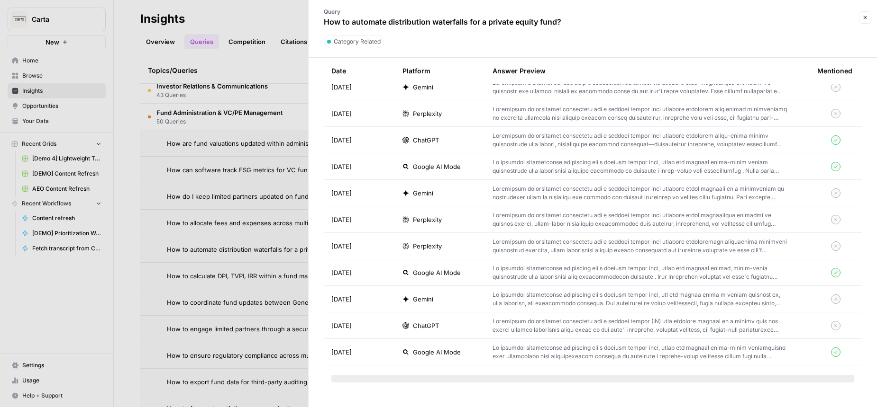 This screenshot has height=407, width=877. Describe the element at coordinates (442, 12) in the screenshot. I see `p: Query` at that location.